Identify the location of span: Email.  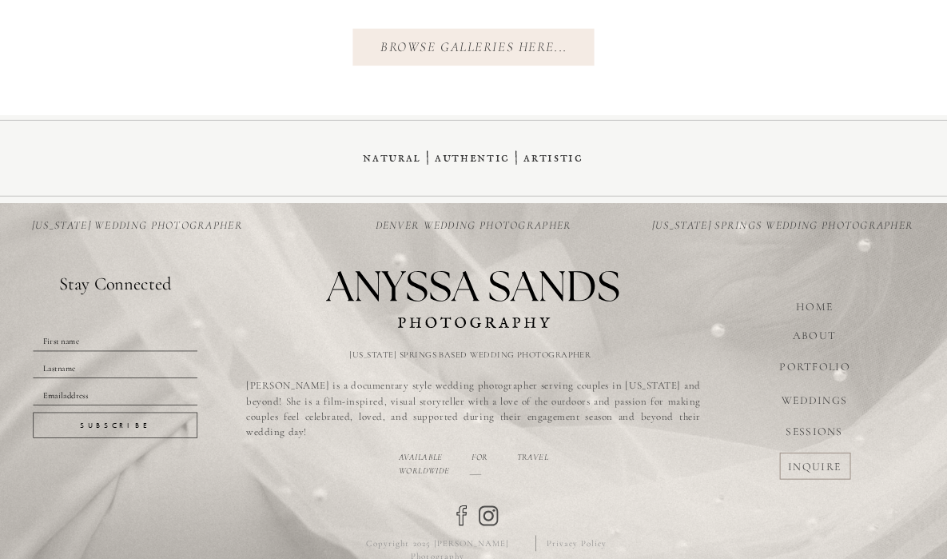
(53, 394).